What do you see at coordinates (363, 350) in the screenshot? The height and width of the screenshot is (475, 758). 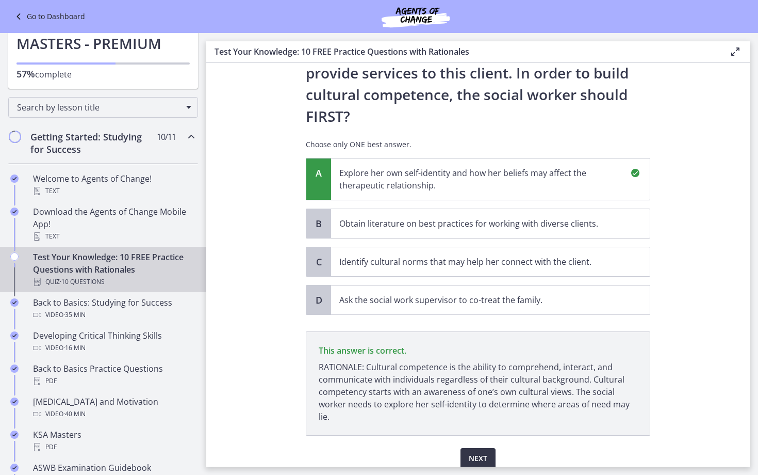 I see `span: This answer is correct.` at bounding box center [363, 350].